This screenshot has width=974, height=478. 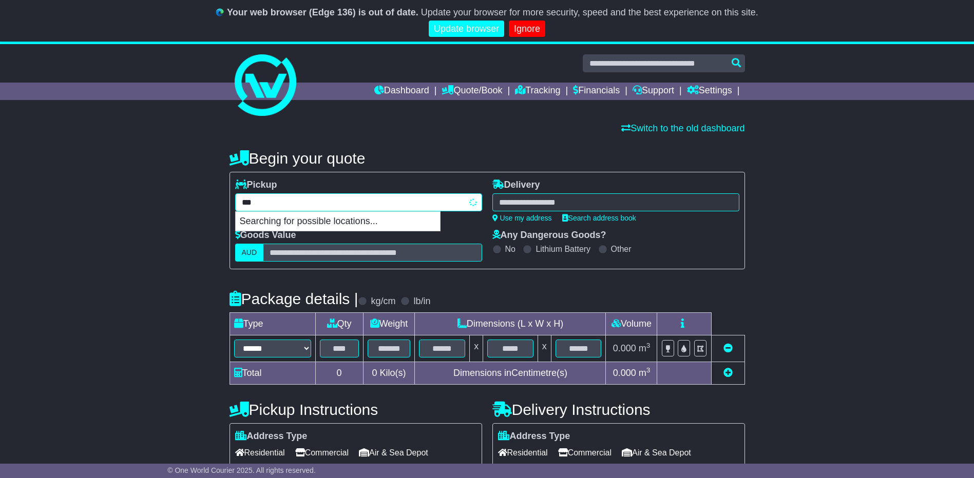 What do you see at coordinates (401, 91) in the screenshot?
I see `a: Dashboard` at bounding box center [401, 91].